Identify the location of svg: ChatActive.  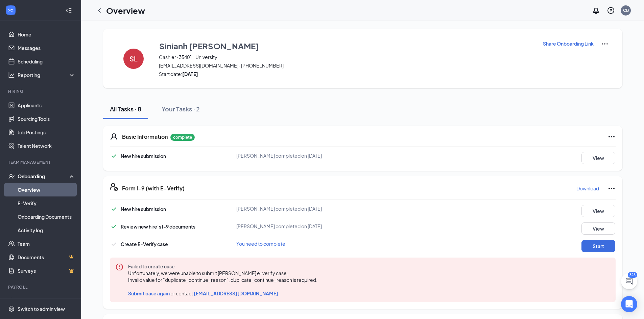
(629, 281).